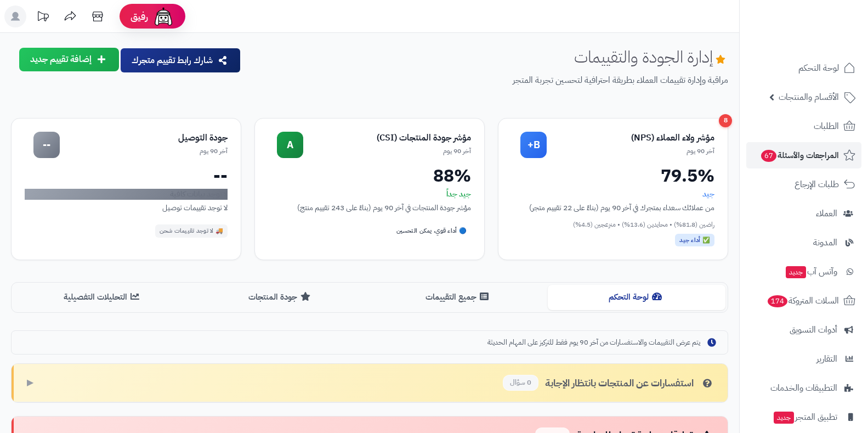  Describe the element at coordinates (826, 214) in the screenshot. I see `span: العملاء` at that location.